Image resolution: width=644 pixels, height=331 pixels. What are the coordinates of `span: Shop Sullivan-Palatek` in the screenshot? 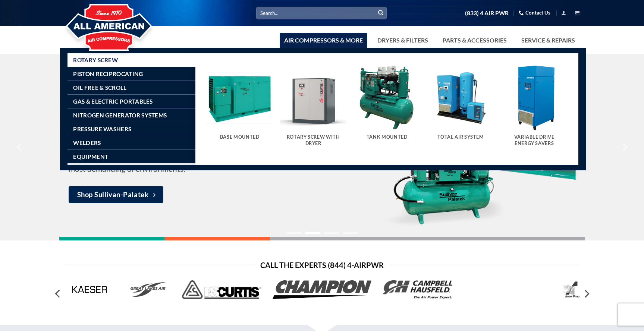 It's located at (113, 195).